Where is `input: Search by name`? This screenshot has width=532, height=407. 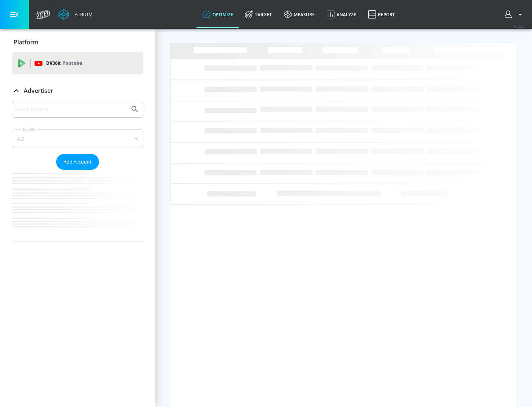
input: Search by name is located at coordinates (71, 109).